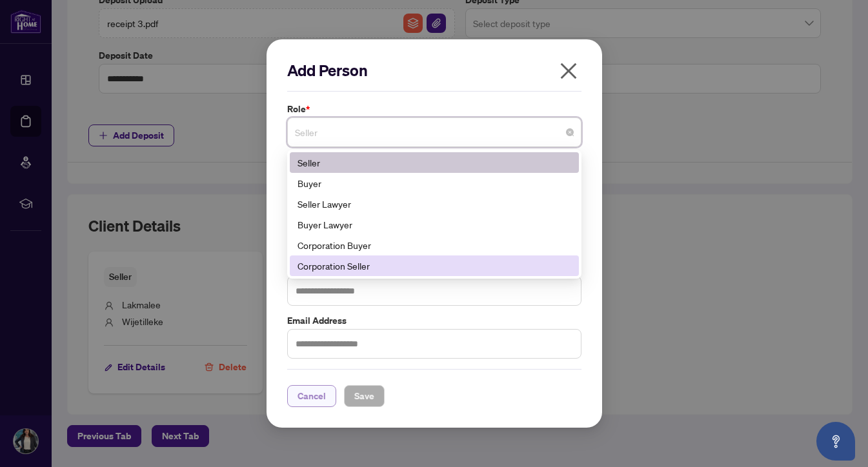 The height and width of the screenshot is (467, 868). I want to click on button: Save, so click(364, 396).